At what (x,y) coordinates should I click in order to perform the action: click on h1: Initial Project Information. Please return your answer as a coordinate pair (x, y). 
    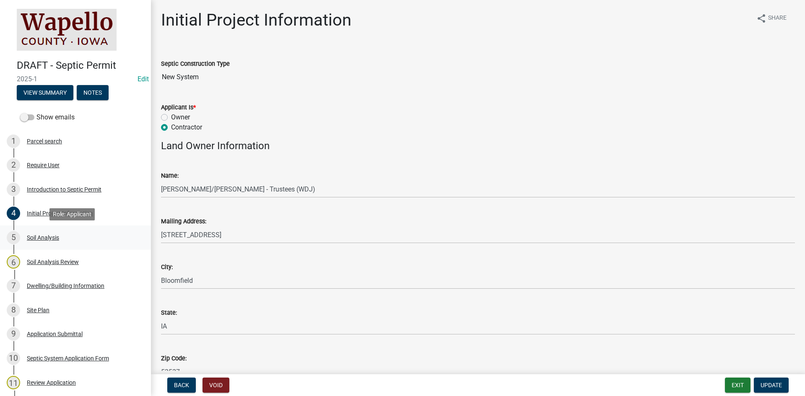
    Looking at the image, I should click on (256, 20).